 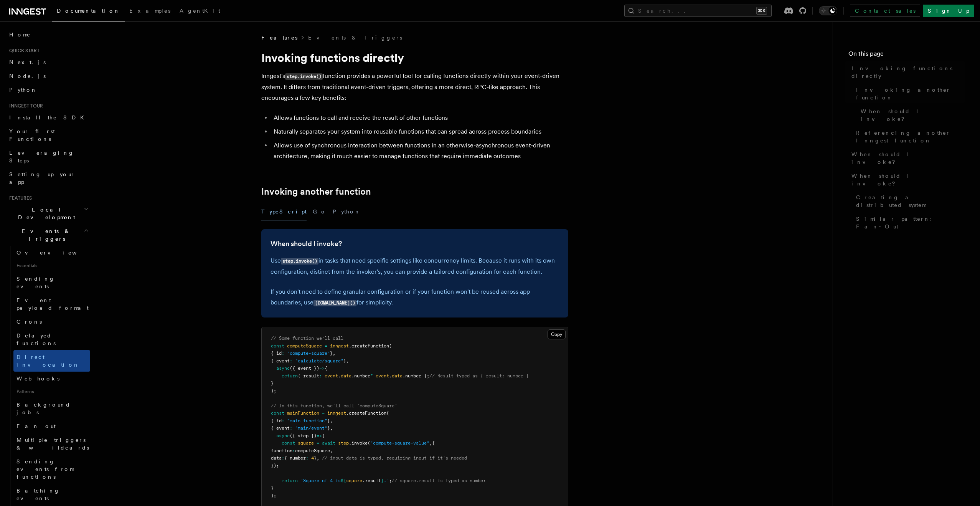 I want to click on span: When should I invoke?, so click(x=908, y=158).